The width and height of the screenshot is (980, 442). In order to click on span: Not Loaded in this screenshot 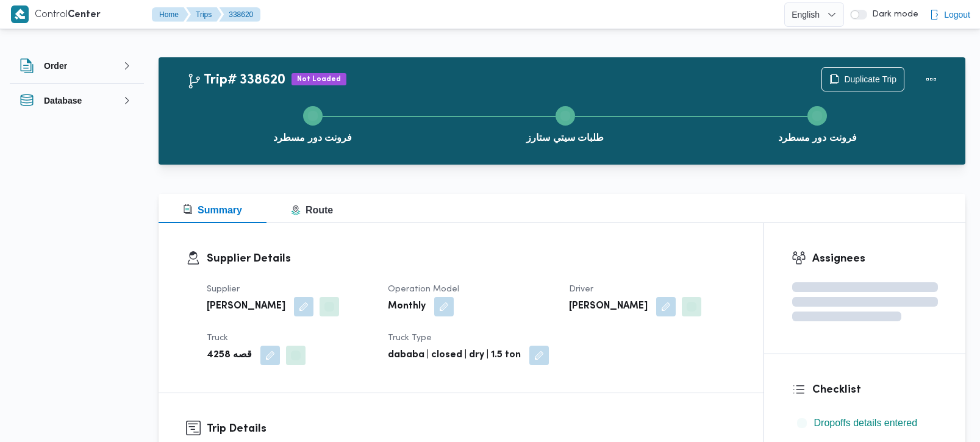, I will do `click(319, 79)`.